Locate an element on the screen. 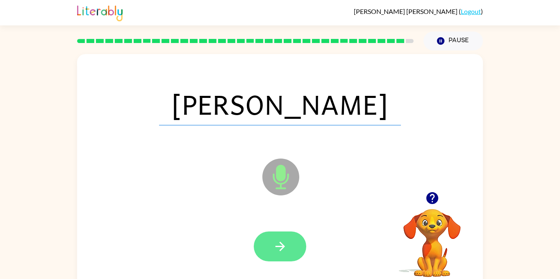 Image resolution: width=560 pixels, height=279 pixels. video: Your browser must support playing .mp4 files to use Literably. Please try using another browser. is located at coordinates (432, 237).